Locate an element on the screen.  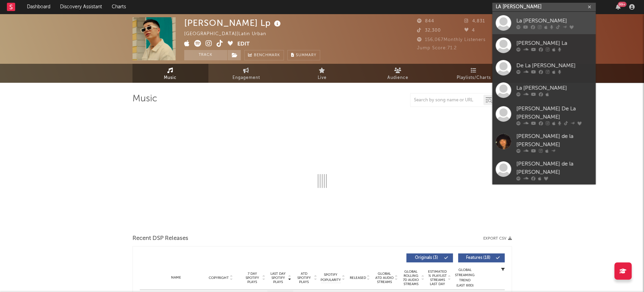
button: Originals(3) is located at coordinates (430, 258).